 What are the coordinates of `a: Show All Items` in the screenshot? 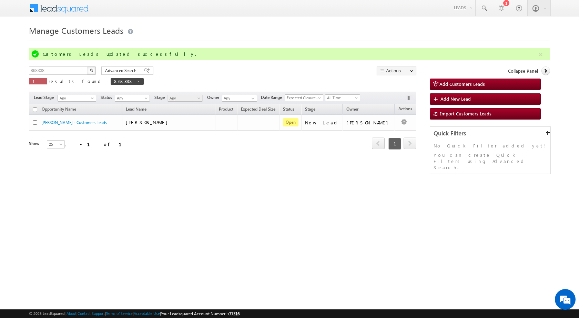 It's located at (252, 99).